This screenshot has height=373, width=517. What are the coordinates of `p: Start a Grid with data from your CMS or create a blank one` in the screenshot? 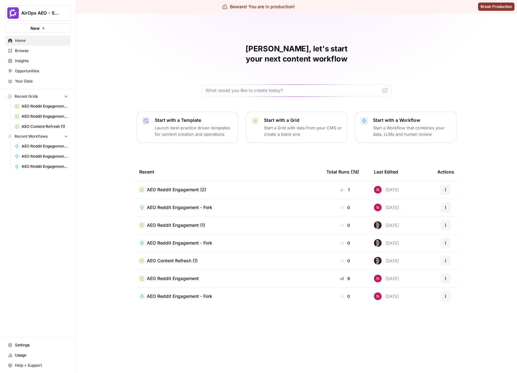 It's located at (303, 131).